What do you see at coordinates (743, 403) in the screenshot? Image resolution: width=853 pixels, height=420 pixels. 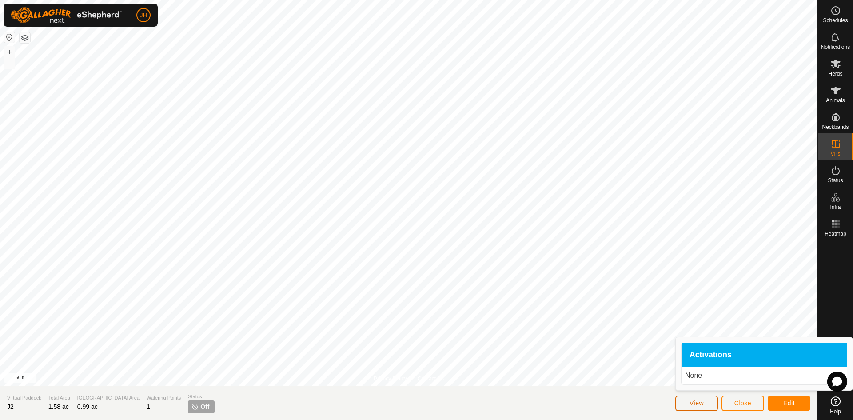 I see `button: Close` at bounding box center [743, 403].